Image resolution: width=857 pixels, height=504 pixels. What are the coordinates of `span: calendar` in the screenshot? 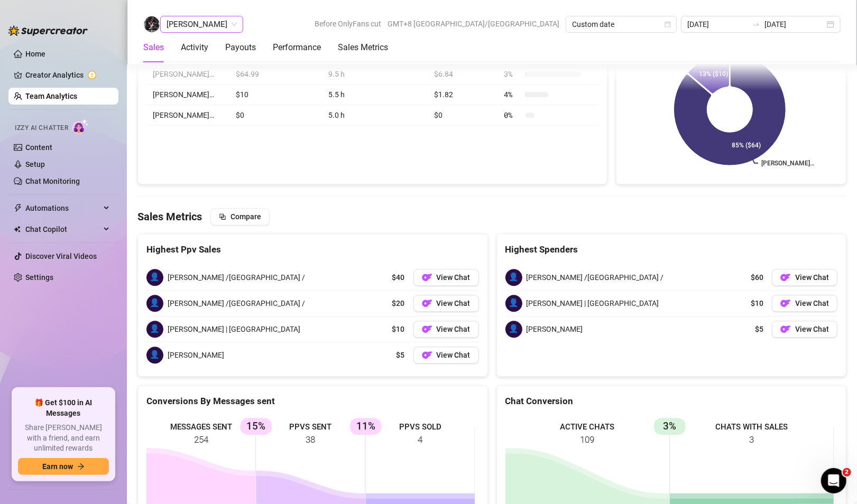 It's located at (668, 25).